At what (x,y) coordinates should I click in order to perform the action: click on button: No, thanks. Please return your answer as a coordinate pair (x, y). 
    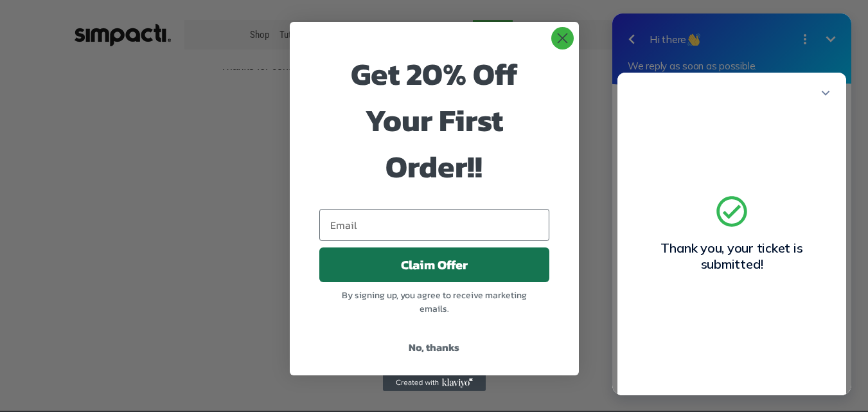
    Looking at the image, I should click on (435, 347).